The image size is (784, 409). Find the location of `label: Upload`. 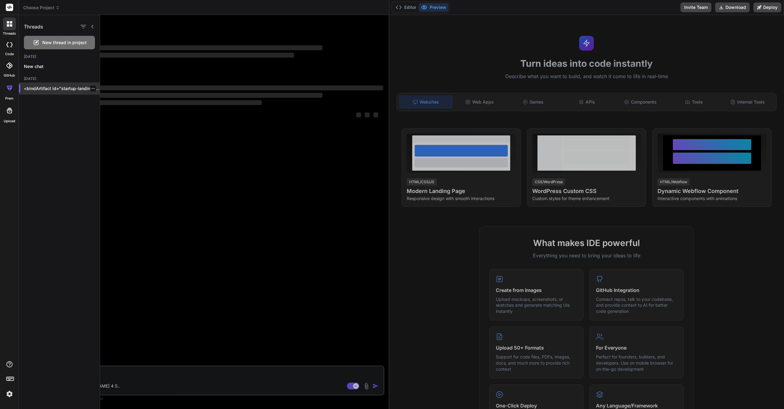

label: Upload is located at coordinates (9, 121).